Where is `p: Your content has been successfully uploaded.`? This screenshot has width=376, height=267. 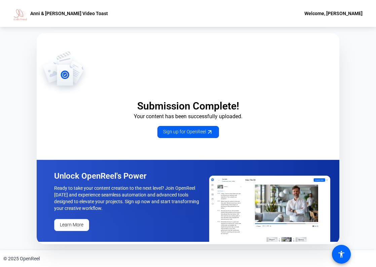 p: Your content has been successfully uploaded. is located at coordinates (188, 117).